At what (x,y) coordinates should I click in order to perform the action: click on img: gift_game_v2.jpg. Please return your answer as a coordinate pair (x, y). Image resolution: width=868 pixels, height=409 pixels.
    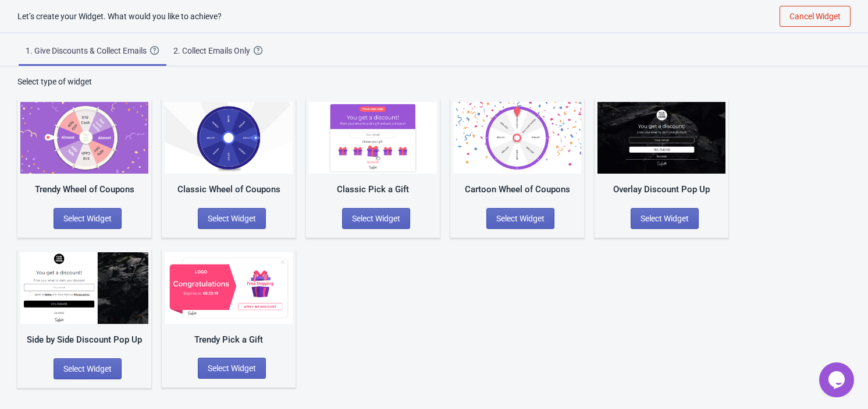
    Looking at the image, I should click on (229, 288).